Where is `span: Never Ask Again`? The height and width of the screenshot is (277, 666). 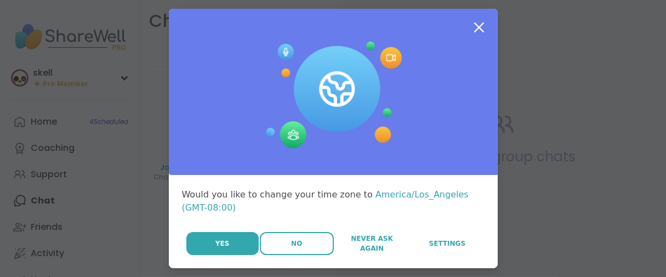 span: Never Ask Again is located at coordinates (372, 243).